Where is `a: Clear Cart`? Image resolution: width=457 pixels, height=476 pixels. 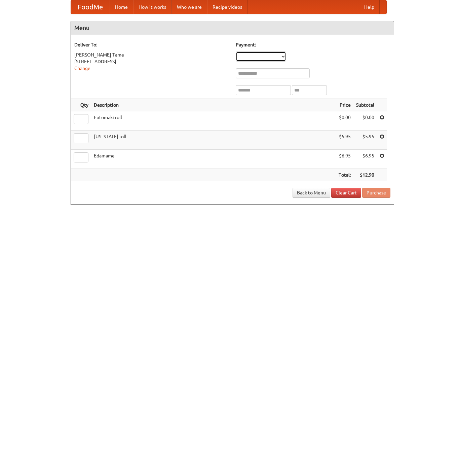
a: Clear Cart is located at coordinates (346, 193).